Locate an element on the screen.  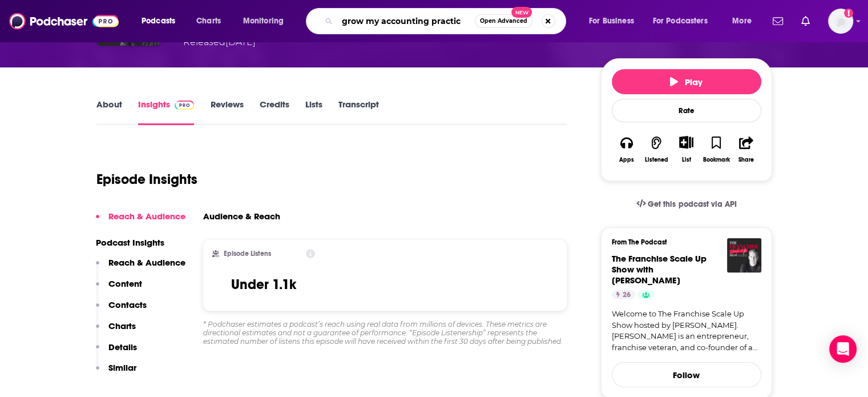
span: More is located at coordinates (742, 21).